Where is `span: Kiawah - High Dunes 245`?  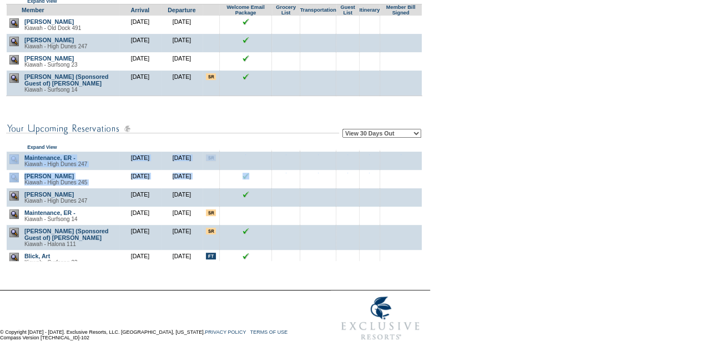 span: Kiawah - High Dunes 245 is located at coordinates (55, 182).